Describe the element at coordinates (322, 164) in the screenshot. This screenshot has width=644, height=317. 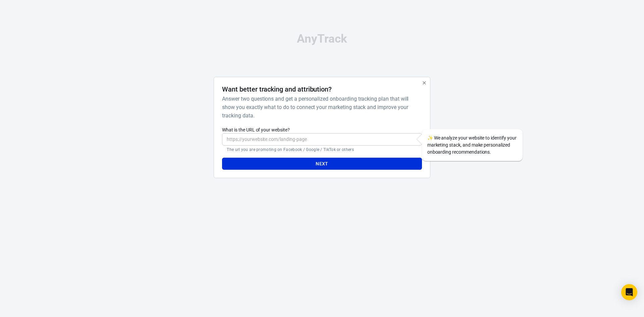
I see `button: Next` at that location.